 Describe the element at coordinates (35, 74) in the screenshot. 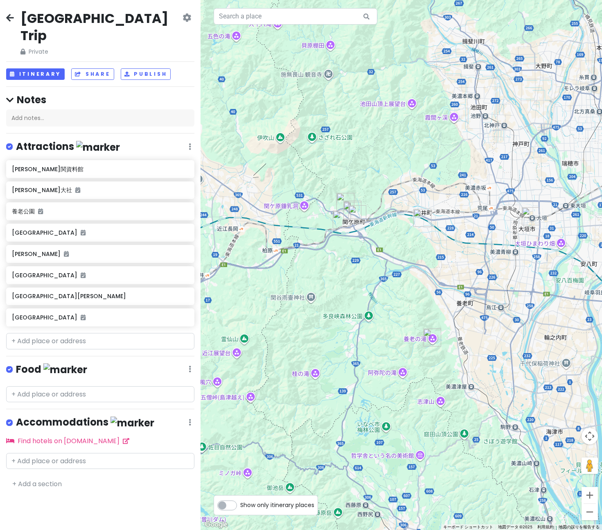

I see `button: Itinerary` at that location.